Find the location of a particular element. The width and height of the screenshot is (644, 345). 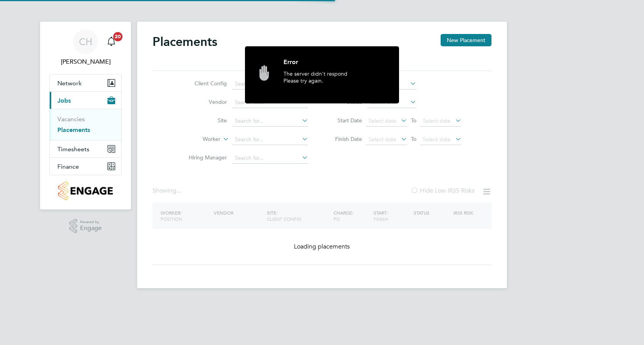

div: The server didn't respond Please try again. is located at coordinates (335, 83).